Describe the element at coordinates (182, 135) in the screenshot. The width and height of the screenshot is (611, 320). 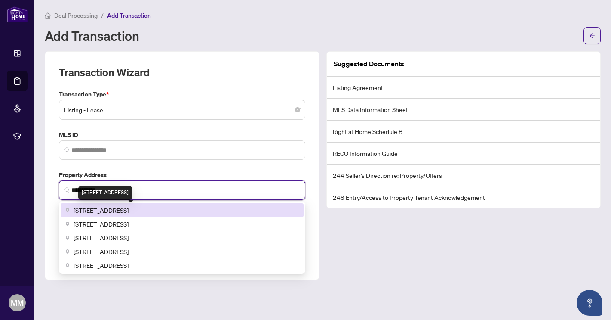
I see `label: MLS ID` at that location.